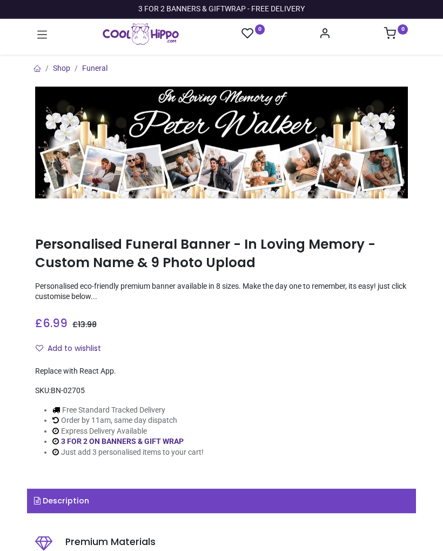  I want to click on a: Shop, so click(62, 68).